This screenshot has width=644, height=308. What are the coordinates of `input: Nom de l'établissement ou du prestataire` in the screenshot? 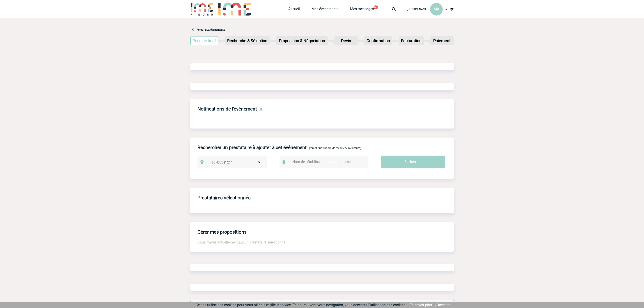 It's located at (326, 162).